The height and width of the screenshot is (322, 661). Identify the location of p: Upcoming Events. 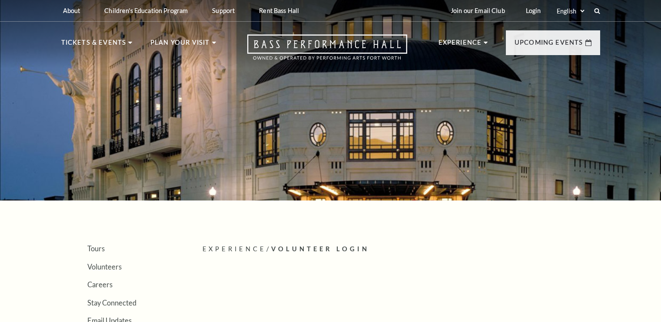
(549, 45).